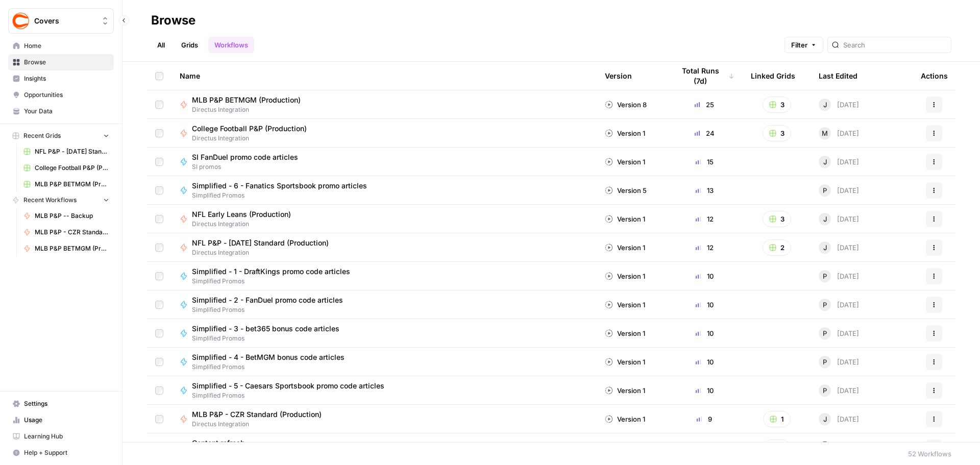 The image size is (980, 465). I want to click on span: College Football P&P (Production) Grid (1), so click(72, 168).